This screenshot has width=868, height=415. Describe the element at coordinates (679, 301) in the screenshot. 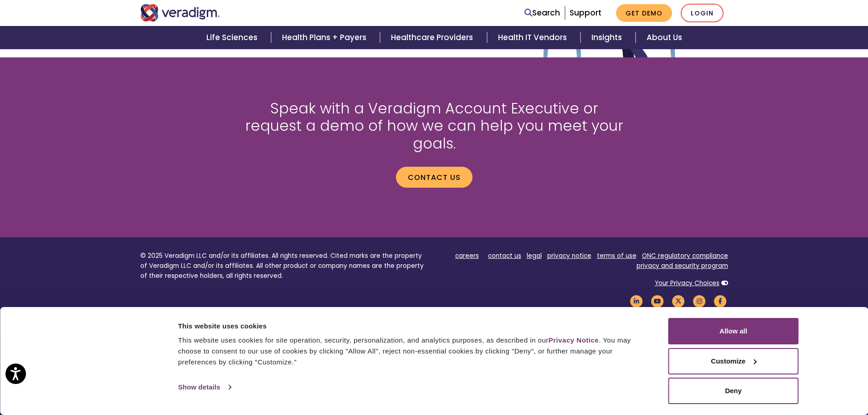

I see `a: Veradigm Twitter Link` at that location.